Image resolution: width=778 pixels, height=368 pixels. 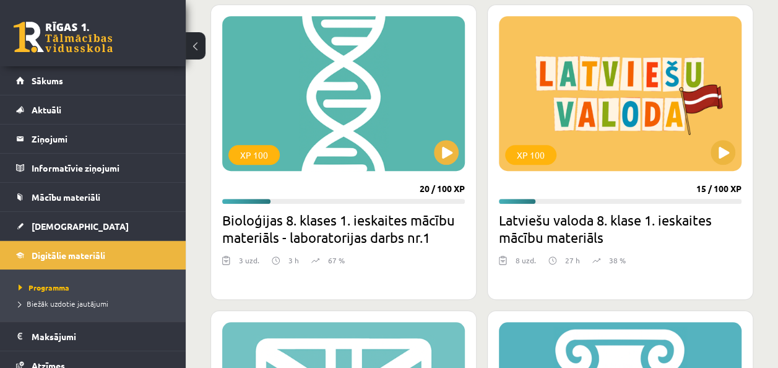 What do you see at coordinates (93, 139) in the screenshot?
I see `a: Ziņojumi` at bounding box center [93, 139].